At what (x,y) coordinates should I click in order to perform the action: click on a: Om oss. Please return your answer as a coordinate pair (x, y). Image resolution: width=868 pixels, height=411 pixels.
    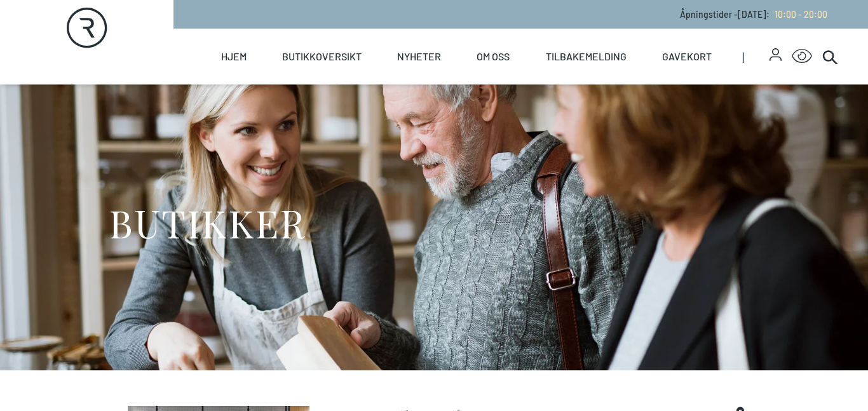
    Looking at the image, I should click on (493, 57).